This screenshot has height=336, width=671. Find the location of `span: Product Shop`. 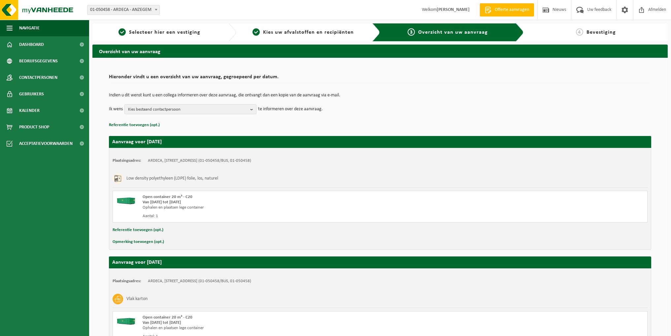

span: Product Shop is located at coordinates (34, 127).